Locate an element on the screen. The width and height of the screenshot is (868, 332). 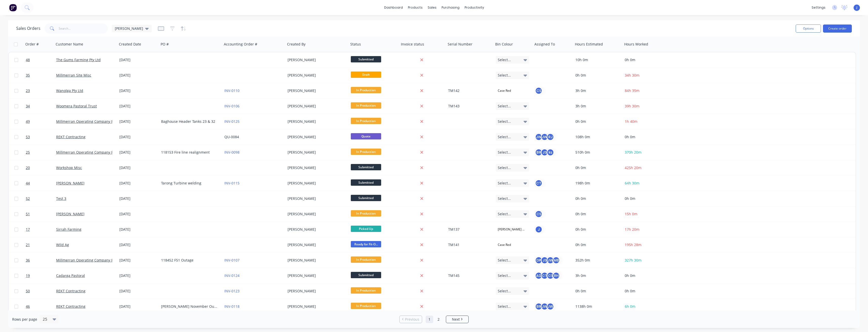
div: MB is located at coordinates (556, 260).